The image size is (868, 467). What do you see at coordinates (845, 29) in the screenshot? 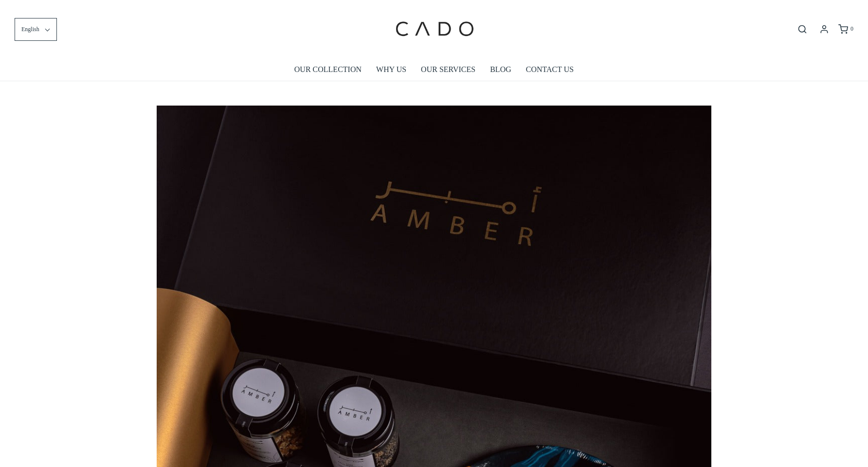
I see `a: 0` at bounding box center [845, 29].